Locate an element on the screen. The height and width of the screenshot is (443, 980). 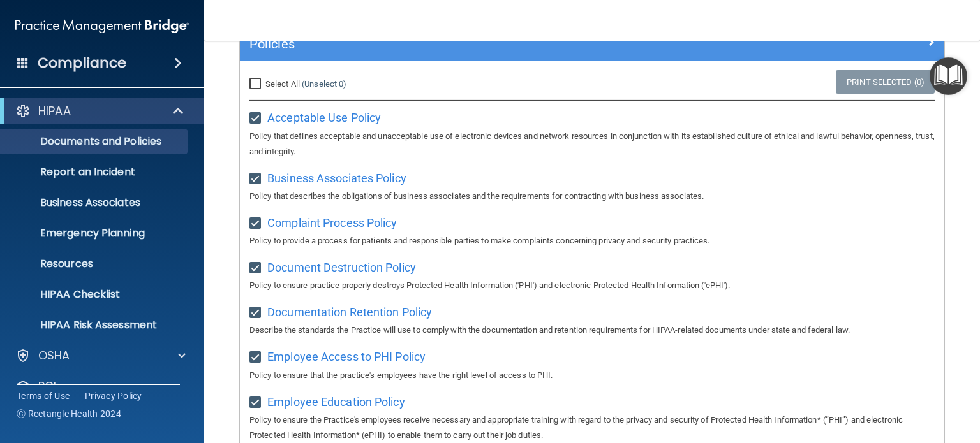
p: HIPAA Risk Assessment is located at coordinates (95, 325).